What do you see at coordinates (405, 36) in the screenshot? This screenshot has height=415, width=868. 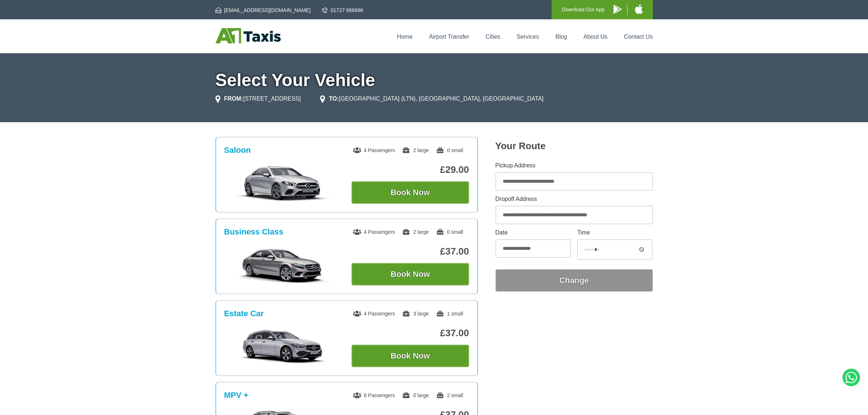 I see `a: Home` at bounding box center [405, 36].